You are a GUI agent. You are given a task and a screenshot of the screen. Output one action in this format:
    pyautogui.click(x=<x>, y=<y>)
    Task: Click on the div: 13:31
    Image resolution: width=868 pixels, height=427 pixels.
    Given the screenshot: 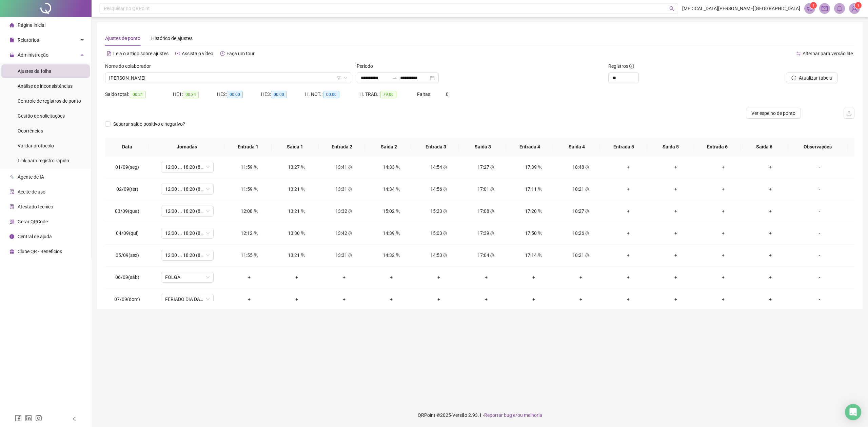 What is the action you would take?
    pyautogui.click(x=344, y=189)
    